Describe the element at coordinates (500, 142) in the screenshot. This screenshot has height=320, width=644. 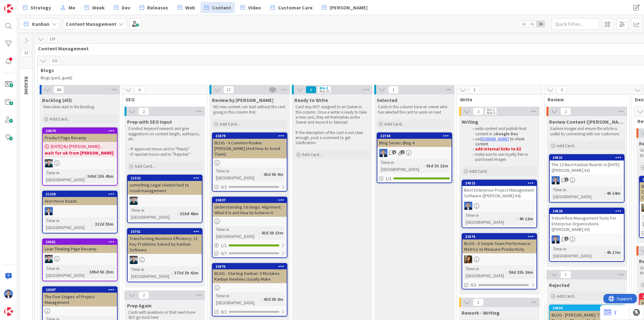
I see `span: to check content` at that location.